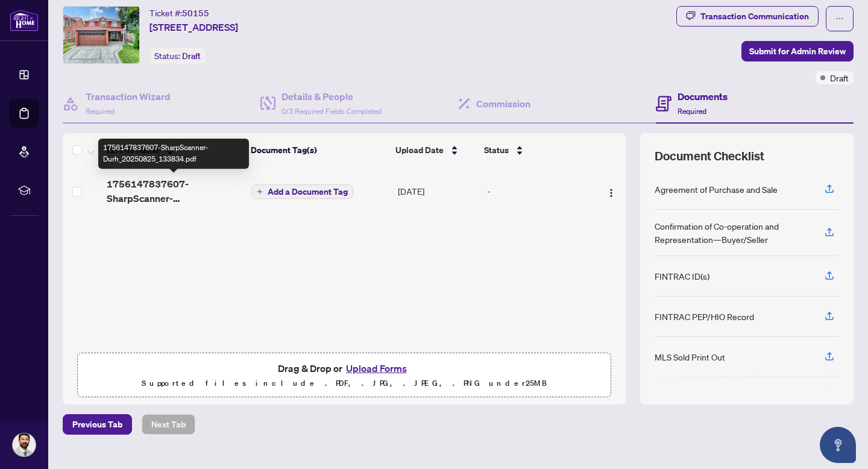 Image resolution: width=868 pixels, height=469 pixels. I want to click on h4: Documents, so click(703, 96).